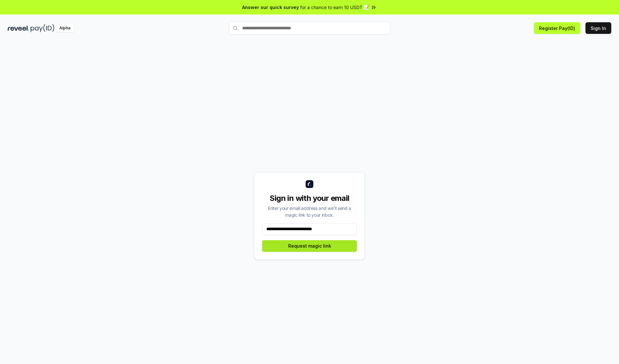  I want to click on div: Sign in with your email, so click(310, 198).